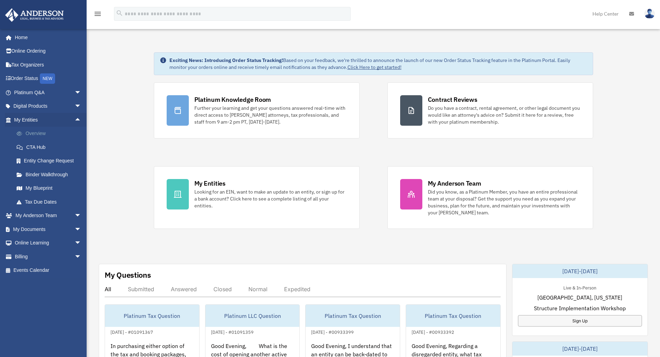 This screenshot has height=357, width=660. Describe the element at coordinates (490, 111) in the screenshot. I see `a: Contract Reviews Do you have a contract, rental agreement, or other legal document you would like...` at that location.